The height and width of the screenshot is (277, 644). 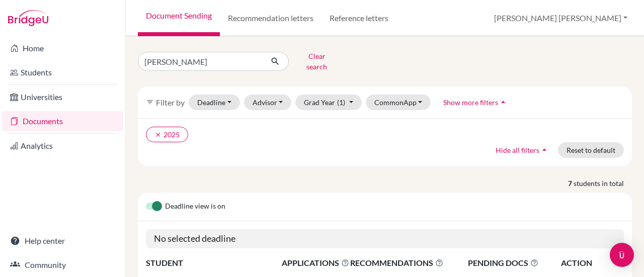 I want to click on span: APPLICATIONS, so click(x=315, y=263).